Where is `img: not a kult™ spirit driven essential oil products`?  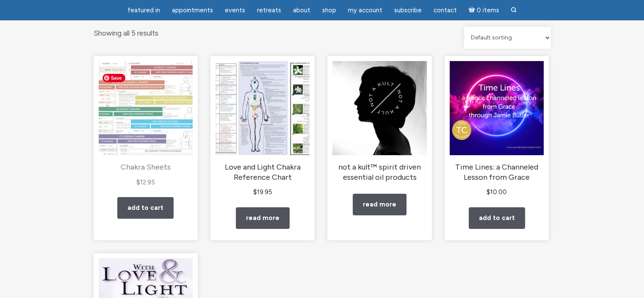 img: not a kult™ spirit driven essential oil products is located at coordinates (379, 108).